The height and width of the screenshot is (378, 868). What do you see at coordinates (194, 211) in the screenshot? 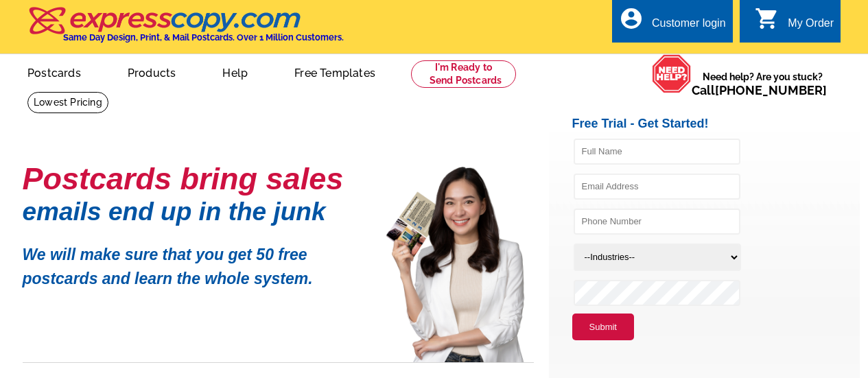
I see `h1: emails end up in the junk` at bounding box center [194, 211].